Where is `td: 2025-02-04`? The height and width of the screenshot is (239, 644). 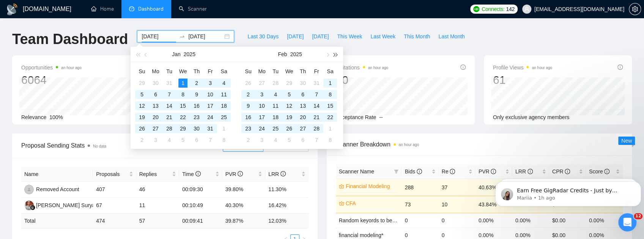 td: 2025-02-04 is located at coordinates (169, 140).